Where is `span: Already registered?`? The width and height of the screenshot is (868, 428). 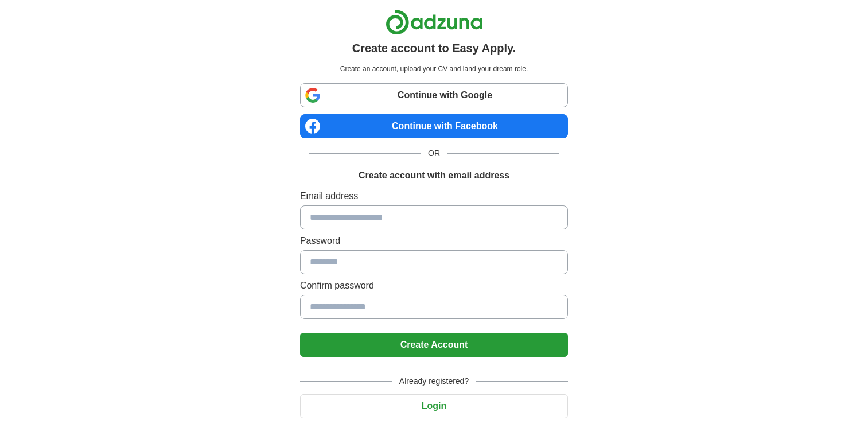
span: Already registered? is located at coordinates (434, 381).